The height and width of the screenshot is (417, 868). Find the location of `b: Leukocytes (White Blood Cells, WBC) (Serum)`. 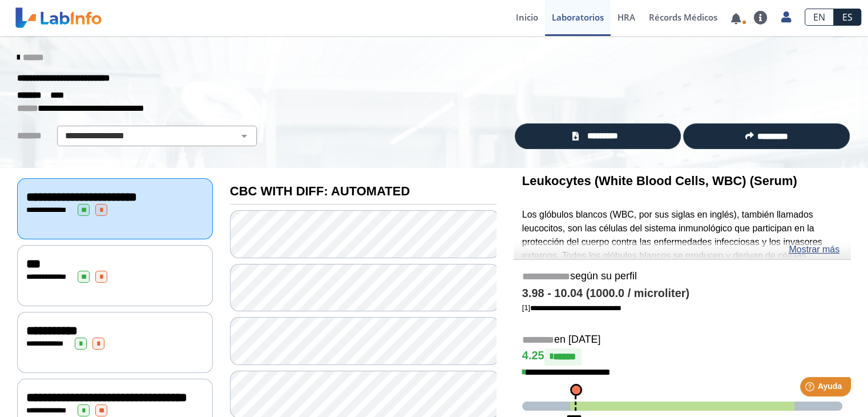

b: Leukocytes (White Blood Cells, WBC) (Serum) is located at coordinates (660, 181).